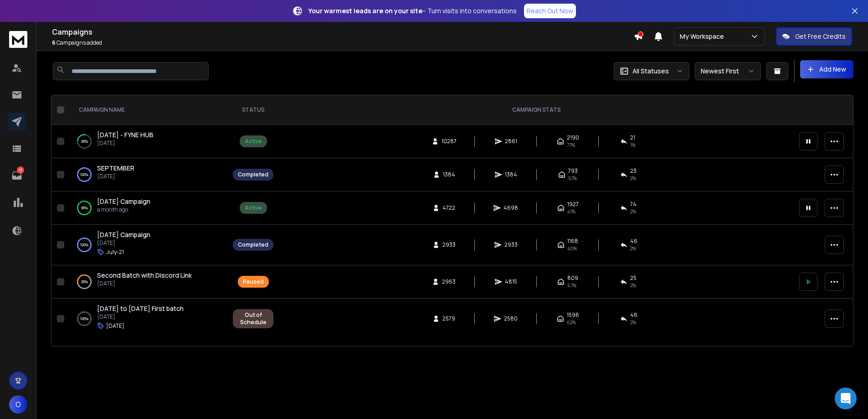 The image size is (868, 419). I want to click on span: SEPTEMBER, so click(116, 168).